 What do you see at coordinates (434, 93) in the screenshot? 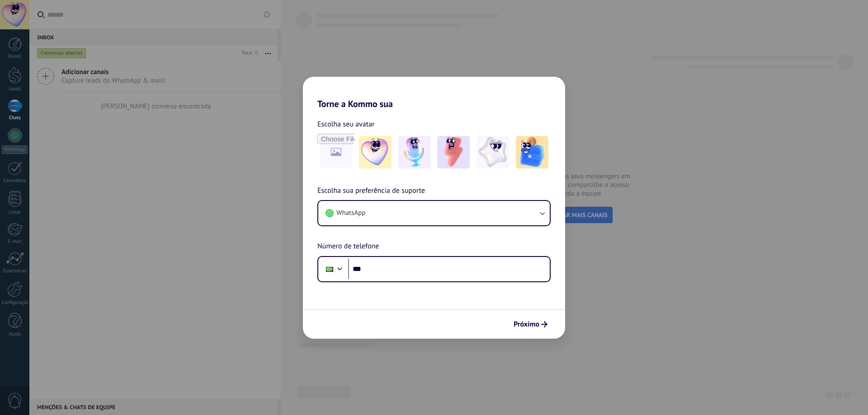
I see `h2: Torne a Kommo sua` at bounding box center [434, 93].